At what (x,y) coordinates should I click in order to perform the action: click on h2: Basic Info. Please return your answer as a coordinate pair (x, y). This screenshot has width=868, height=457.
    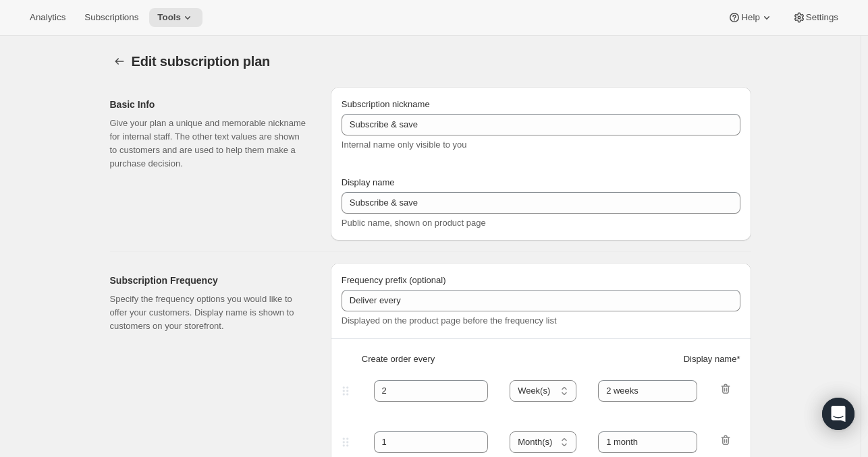
    Looking at the image, I should click on (209, 105).